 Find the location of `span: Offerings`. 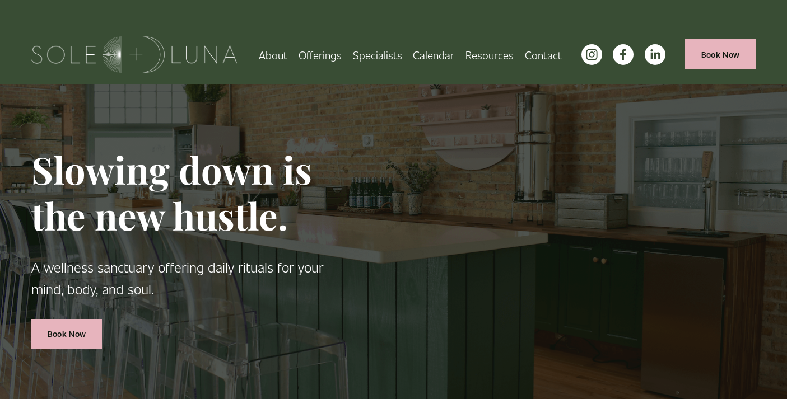

span: Offerings is located at coordinates (320, 54).